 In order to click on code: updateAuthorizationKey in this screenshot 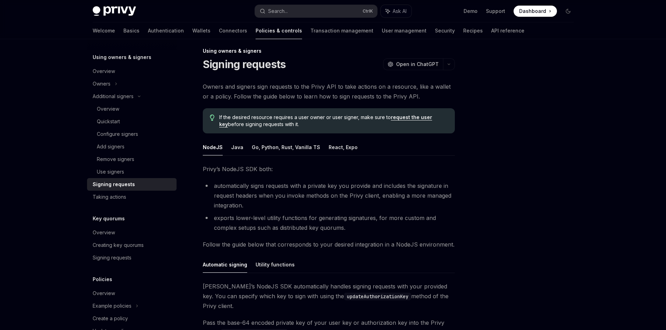, I will do `click(378, 297)`.